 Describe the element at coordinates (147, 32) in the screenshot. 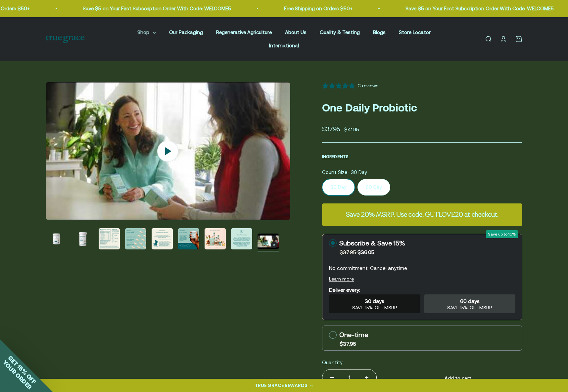

I see `summary: Shop` at that location.